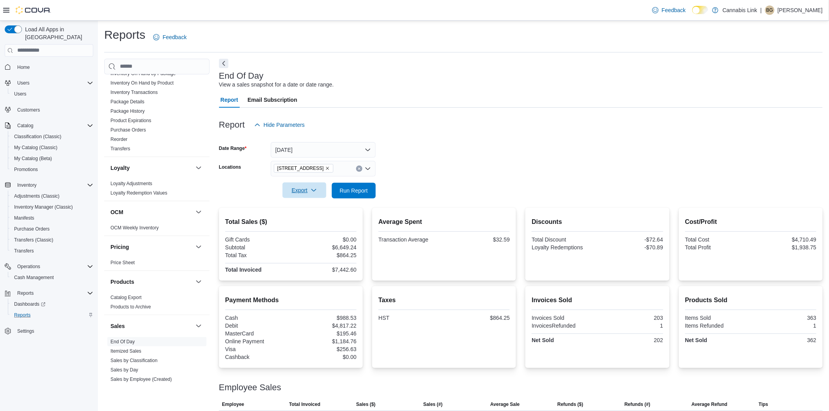 The height and width of the screenshot is (411, 829). Describe the element at coordinates (139, 193) in the screenshot. I see `a: Loyalty Redemption Values` at that location.